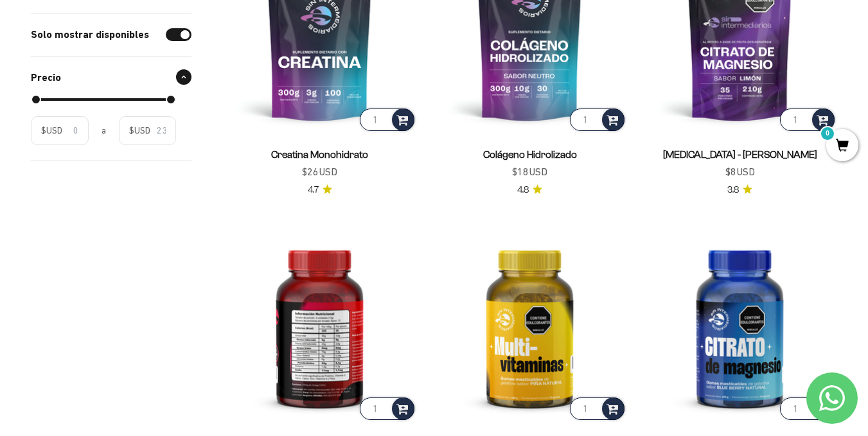 This screenshot has width=868, height=436. Describe the element at coordinates (320, 172) in the screenshot. I see `span: $26USD` at that location.